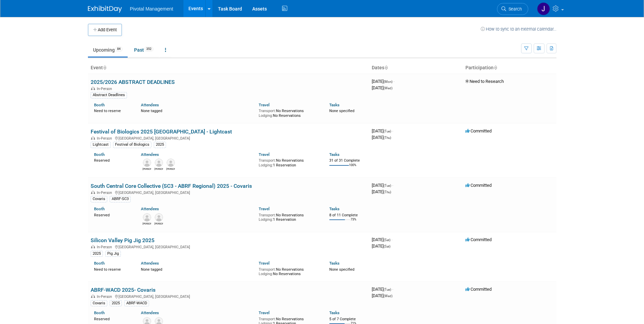 The width and height of the screenshot is (644, 324). What do you see at coordinates (147, 217) in the screenshot?
I see `img: Rob Brown` at bounding box center [147, 217].